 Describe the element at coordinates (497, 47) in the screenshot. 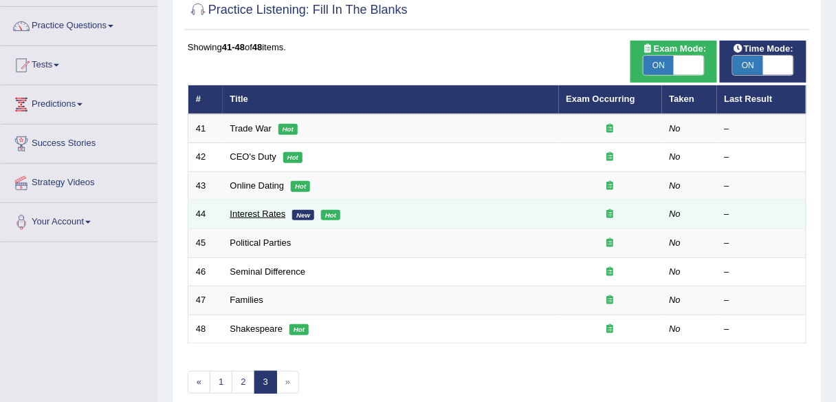

I see `div: Showing of items.` at that location.